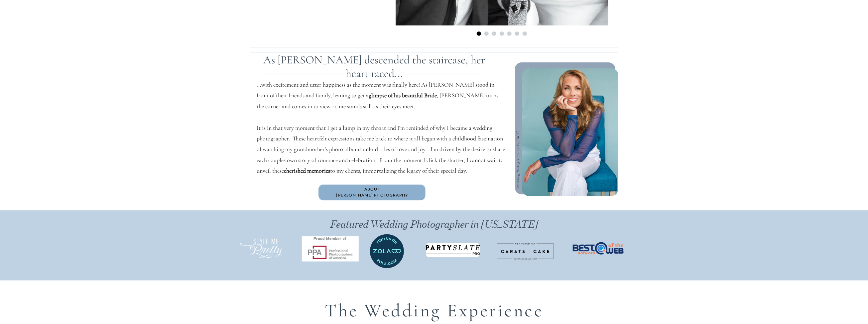  What do you see at coordinates (494, 33) in the screenshot?
I see `li: Page dot 3` at bounding box center [494, 33].